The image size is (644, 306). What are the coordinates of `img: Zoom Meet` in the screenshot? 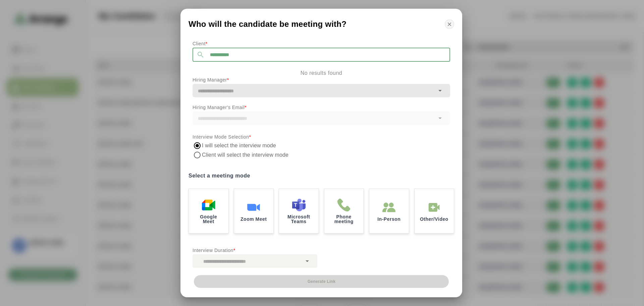 It's located at (254, 208).